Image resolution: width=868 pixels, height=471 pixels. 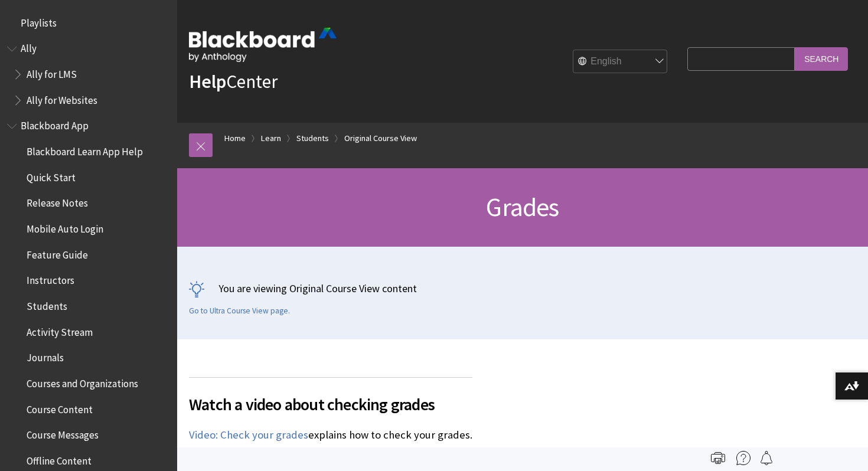 I want to click on a: Learn, so click(x=271, y=138).